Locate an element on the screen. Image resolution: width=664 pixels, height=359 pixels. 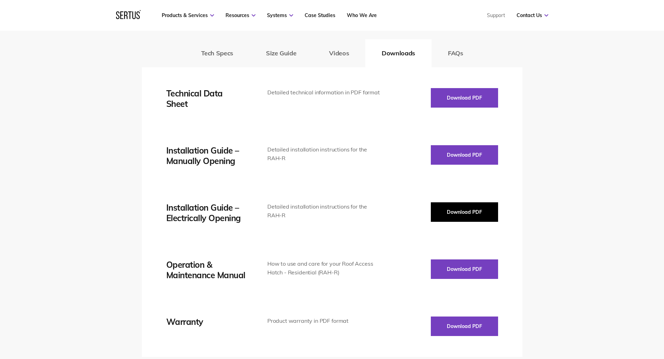
div: Installation Guide – Electrically Opening is located at coordinates (206, 213).